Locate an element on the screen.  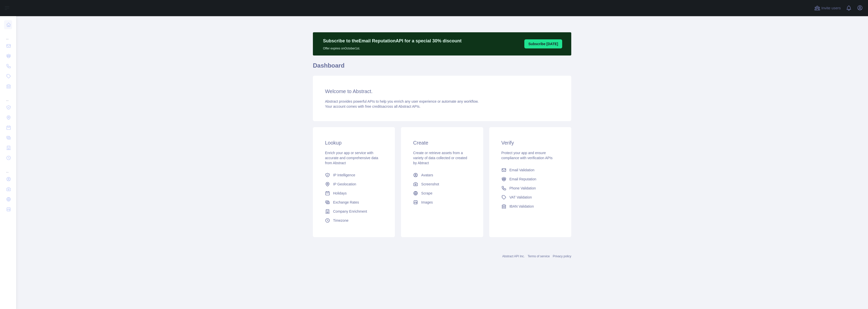
span: IP Intelligence is located at coordinates (344, 175).